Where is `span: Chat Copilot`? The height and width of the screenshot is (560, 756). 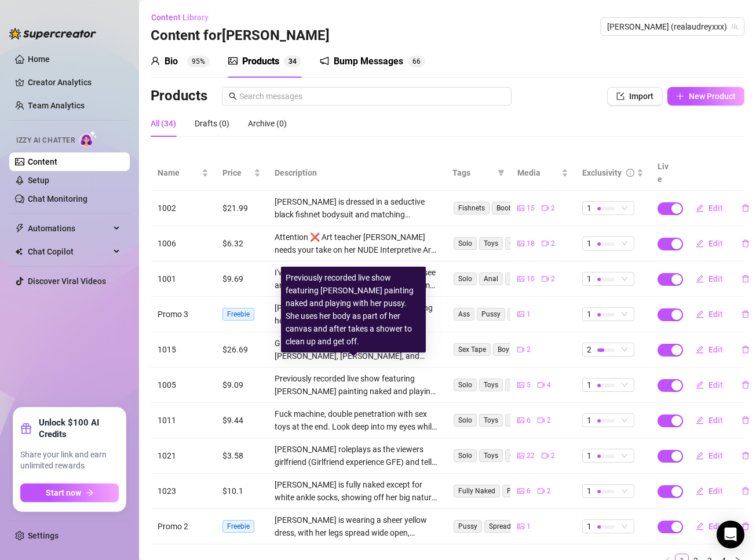
span: Chat Copilot is located at coordinates (69, 252).